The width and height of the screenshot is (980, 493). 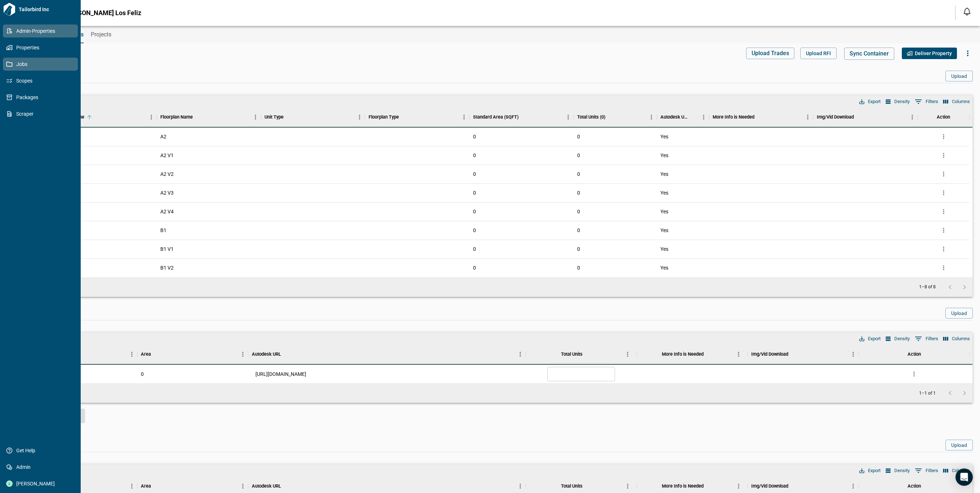 I want to click on span: Projects, so click(x=101, y=34).